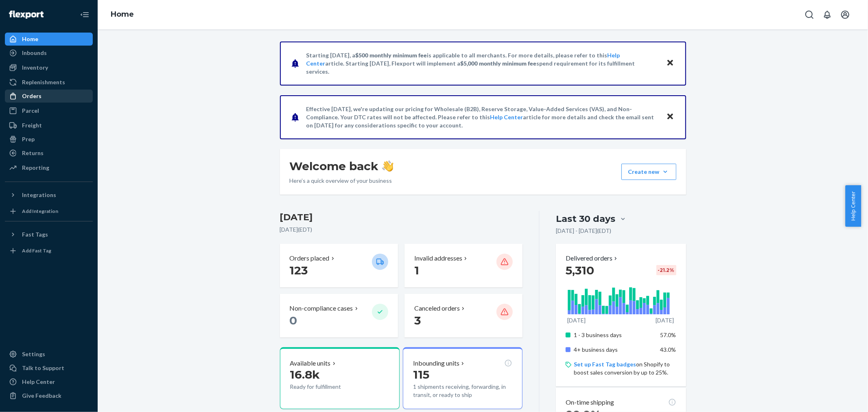  Describe the element at coordinates (43, 368) in the screenshot. I see `div: Talk to Support` at that location.